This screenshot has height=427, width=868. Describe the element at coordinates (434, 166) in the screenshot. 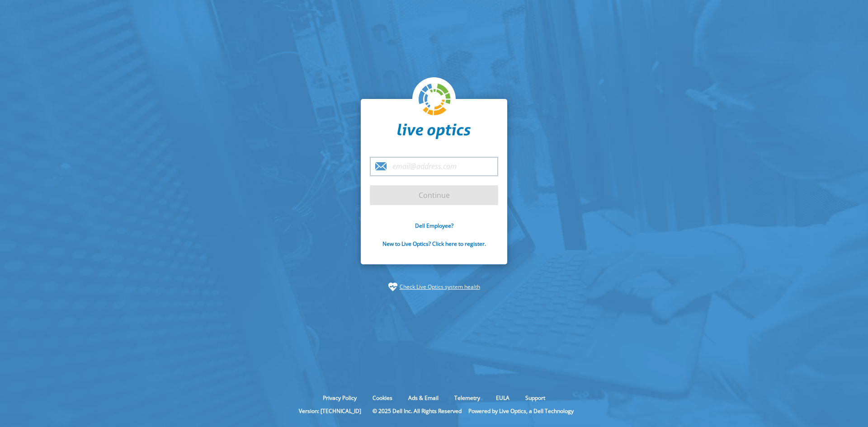

I see `input: email@address.com` at that location.